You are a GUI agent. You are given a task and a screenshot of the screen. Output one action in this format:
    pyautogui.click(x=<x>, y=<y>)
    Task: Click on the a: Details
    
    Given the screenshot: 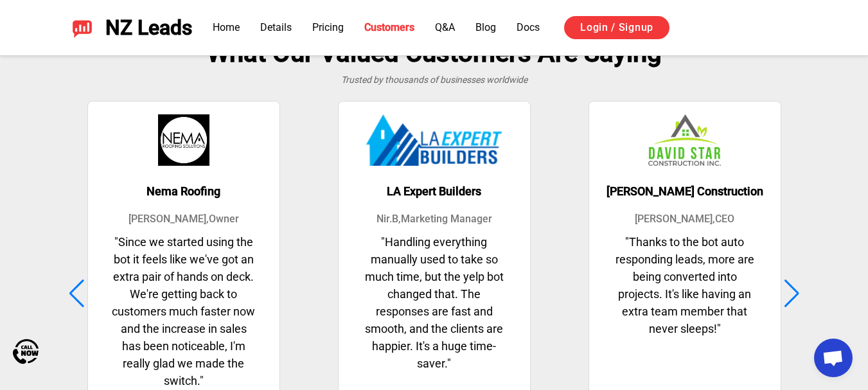 What is the action you would take?
    pyautogui.click(x=276, y=27)
    